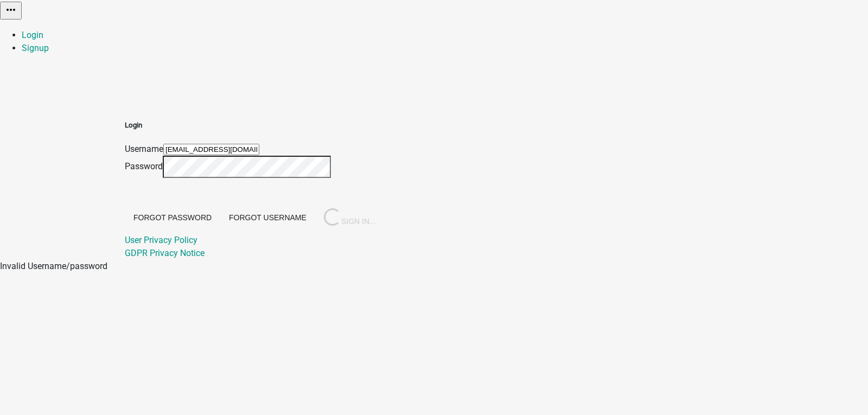  What do you see at coordinates (173, 217) in the screenshot?
I see `button: Forgot Password` at bounding box center [173, 217].